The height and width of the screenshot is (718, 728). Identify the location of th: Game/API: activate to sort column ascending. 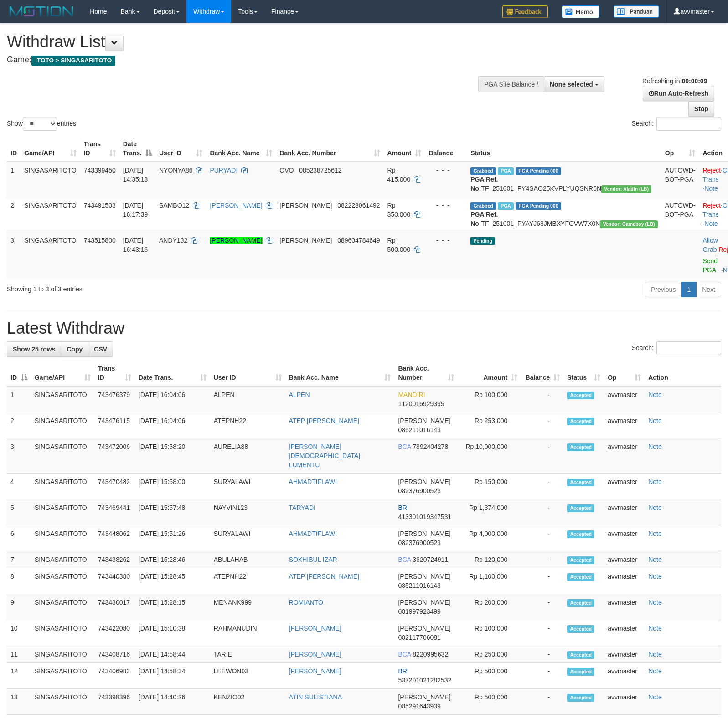
(51, 149).